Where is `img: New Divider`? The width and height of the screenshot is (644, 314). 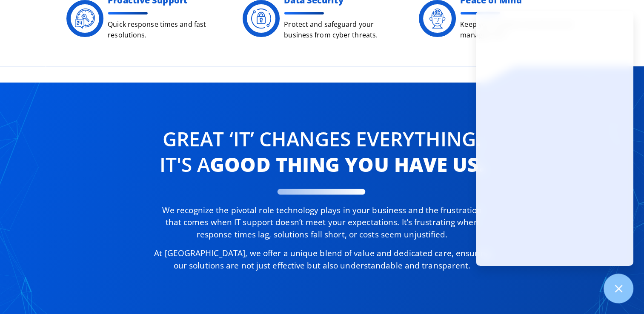
img: New Divider is located at coordinates (322, 192).